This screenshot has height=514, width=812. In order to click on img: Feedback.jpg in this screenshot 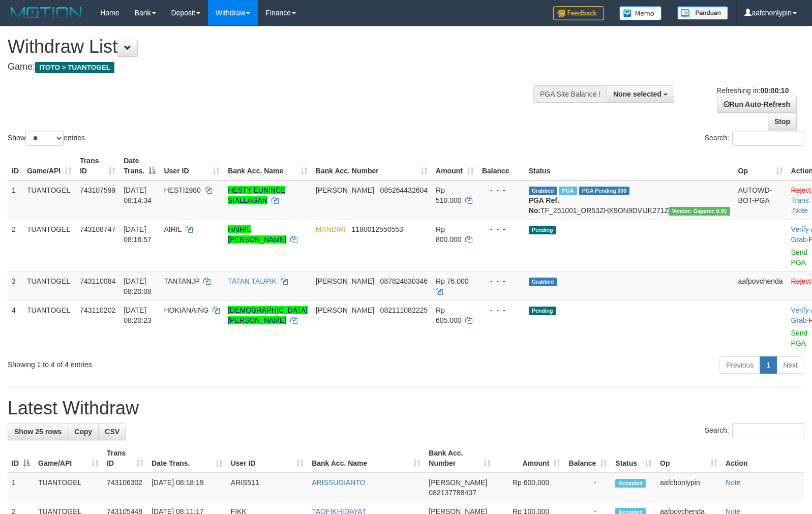, I will do `click(579, 13)`.